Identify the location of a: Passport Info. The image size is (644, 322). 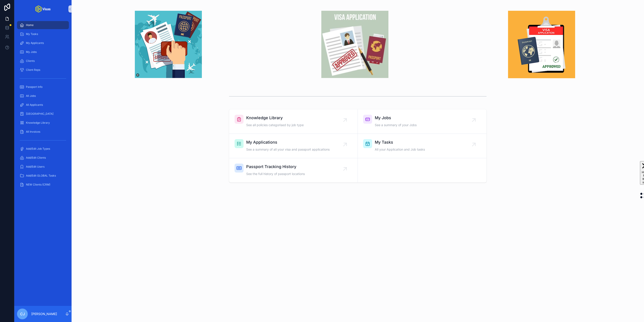
(43, 87).